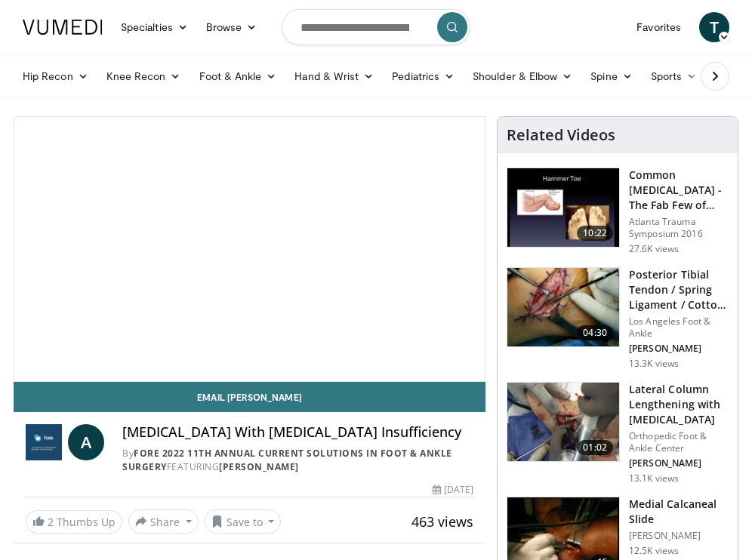 This screenshot has height=560, width=752. I want to click on span: T, so click(714, 28).